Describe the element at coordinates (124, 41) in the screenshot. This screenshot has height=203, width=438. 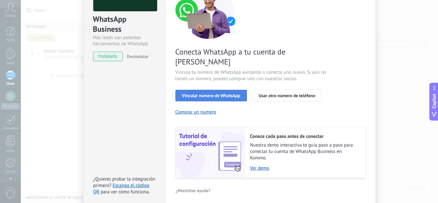
I see `div: Más leads con potentes herramientas de WhatsApp` at that location.